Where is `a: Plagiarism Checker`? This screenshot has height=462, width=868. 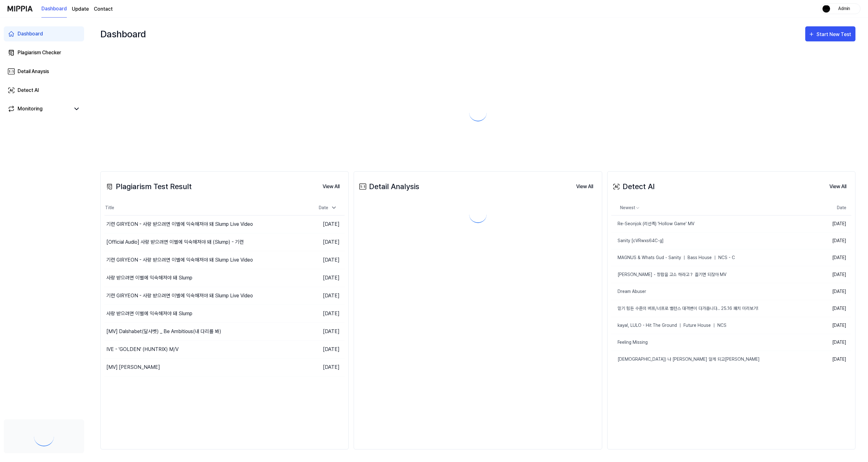 a: Plagiarism Checker is located at coordinates (44, 53).